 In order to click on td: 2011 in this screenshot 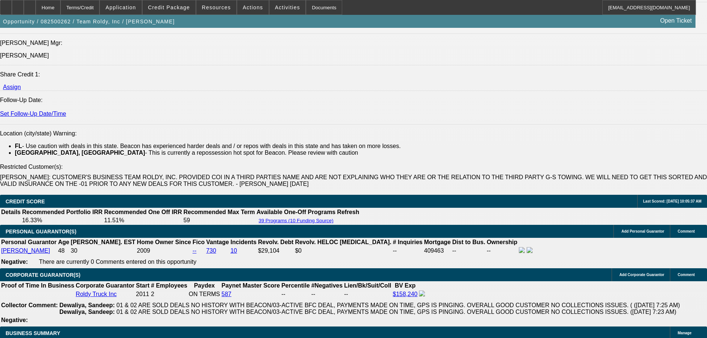, I will do `click(142, 294)`.